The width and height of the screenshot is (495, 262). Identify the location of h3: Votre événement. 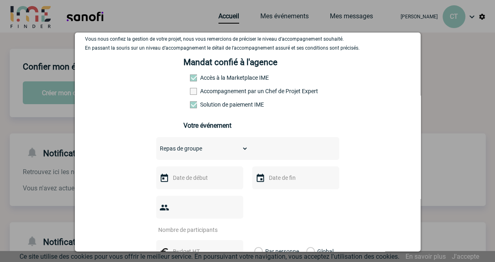
(247, 125).